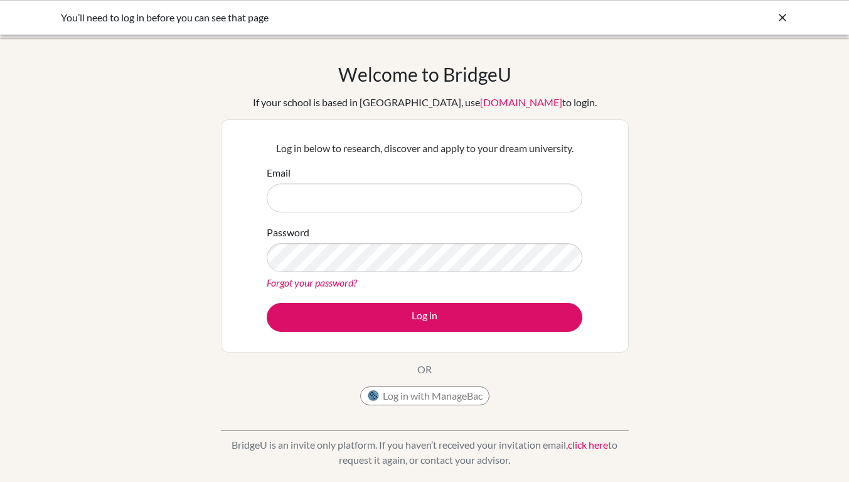 The width and height of the screenshot is (849, 482). What do you see at coordinates (288, 232) in the screenshot?
I see `label: Password` at bounding box center [288, 232].